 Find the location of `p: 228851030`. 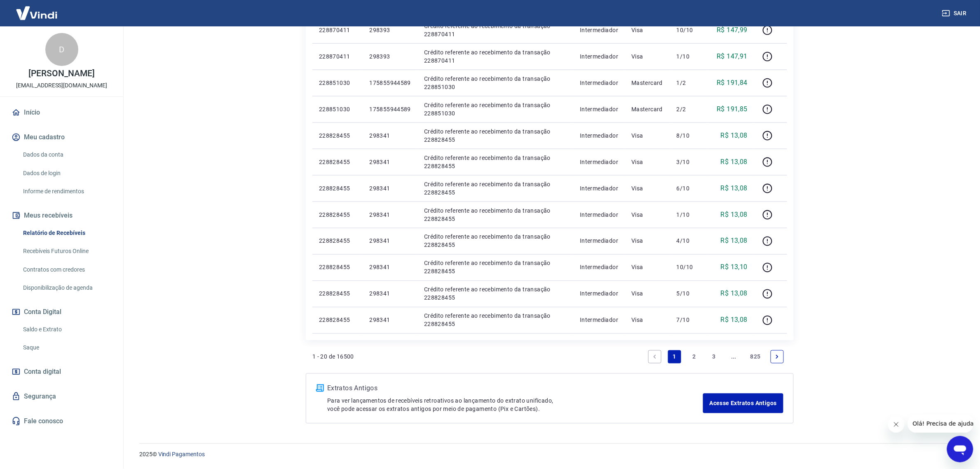

p: 228851030 is located at coordinates (338, 109).